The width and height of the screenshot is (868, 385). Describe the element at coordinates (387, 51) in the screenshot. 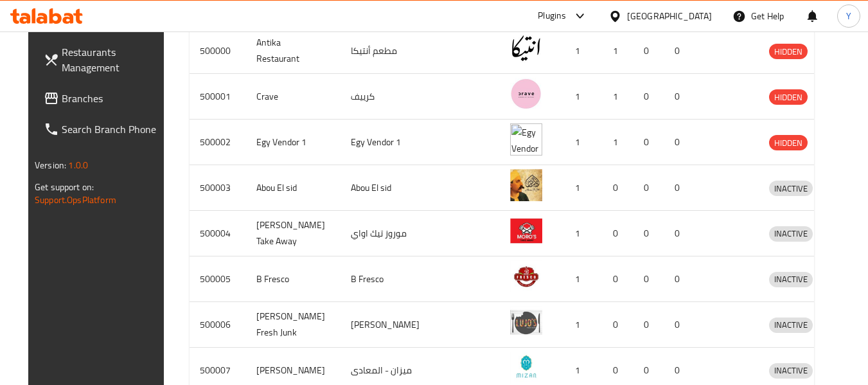

I see `td: مطعم أنتيكا` at that location.